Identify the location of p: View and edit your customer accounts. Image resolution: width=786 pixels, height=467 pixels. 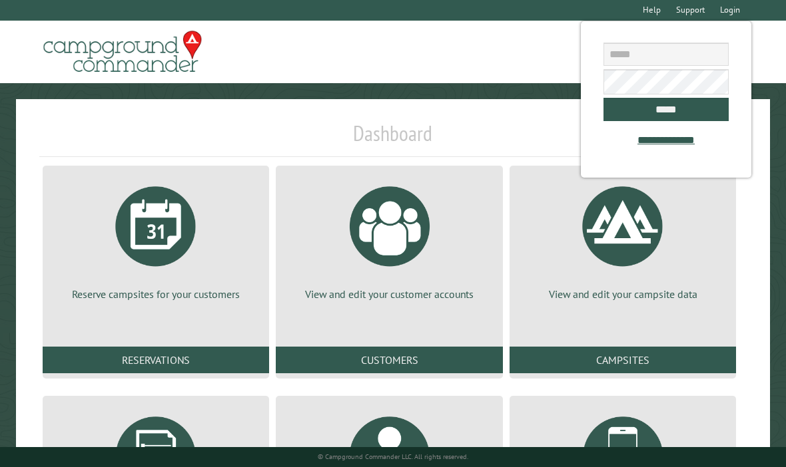
(389, 294).